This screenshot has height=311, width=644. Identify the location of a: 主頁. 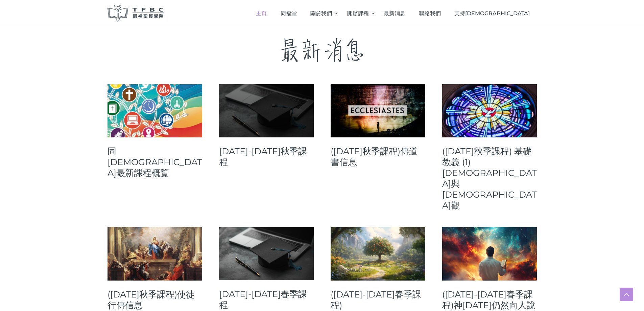
(261, 13).